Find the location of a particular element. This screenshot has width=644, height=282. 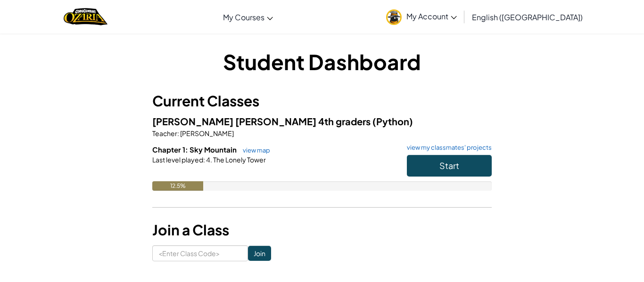

span: Chapter 1: Sky Mountain is located at coordinates (195, 150).